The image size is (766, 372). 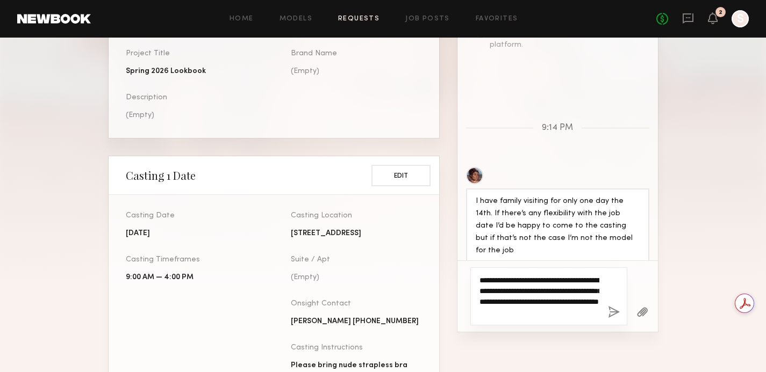 I want to click on a: Home, so click(x=241, y=19).